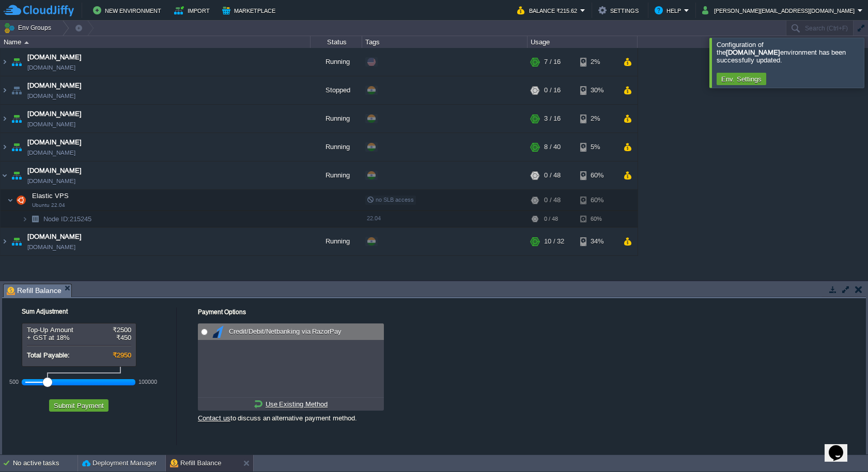  Describe the element at coordinates (79, 355) in the screenshot. I see `div: Total Payable:` at that location.